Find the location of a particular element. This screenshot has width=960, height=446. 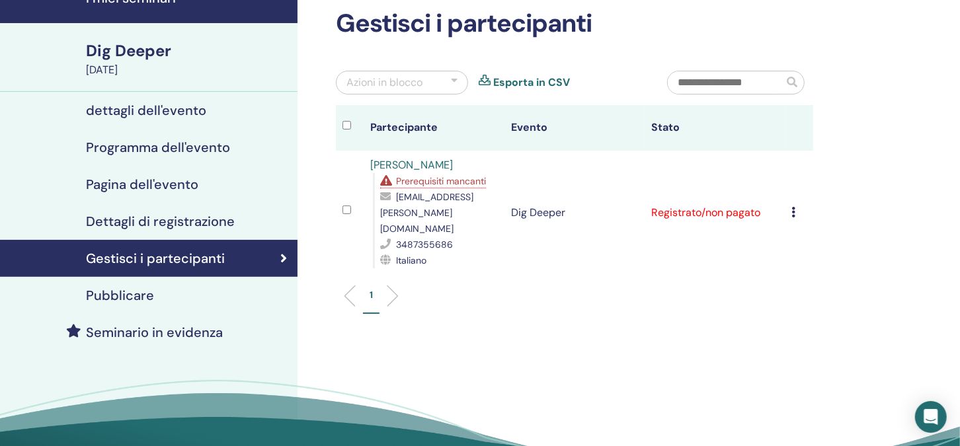

div: Azioni in blocco is located at coordinates (384, 83).